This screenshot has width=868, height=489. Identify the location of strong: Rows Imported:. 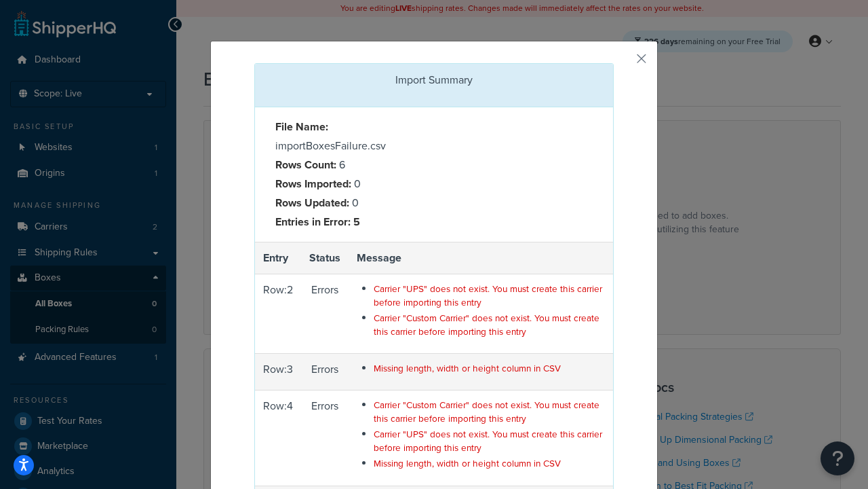
(314, 183).